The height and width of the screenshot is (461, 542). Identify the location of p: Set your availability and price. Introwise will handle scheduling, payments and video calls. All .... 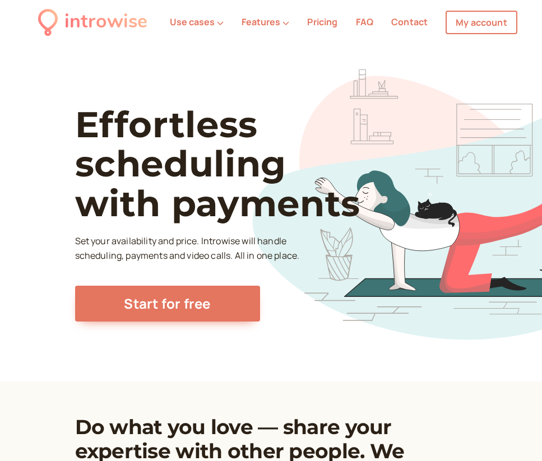
(189, 249).